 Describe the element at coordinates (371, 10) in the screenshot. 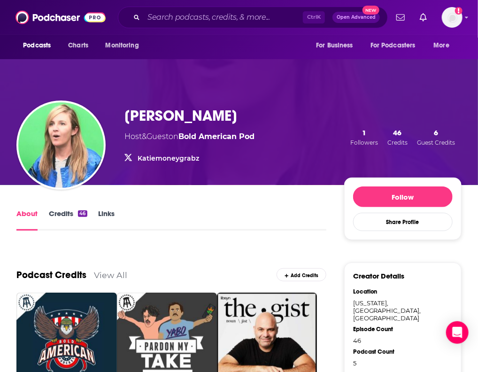

I see `span: New` at that location.